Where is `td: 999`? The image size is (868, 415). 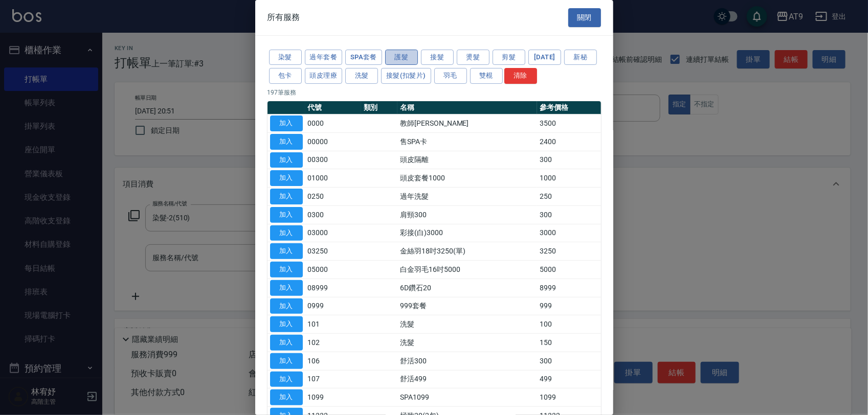
td: 999 is located at coordinates (569, 306).